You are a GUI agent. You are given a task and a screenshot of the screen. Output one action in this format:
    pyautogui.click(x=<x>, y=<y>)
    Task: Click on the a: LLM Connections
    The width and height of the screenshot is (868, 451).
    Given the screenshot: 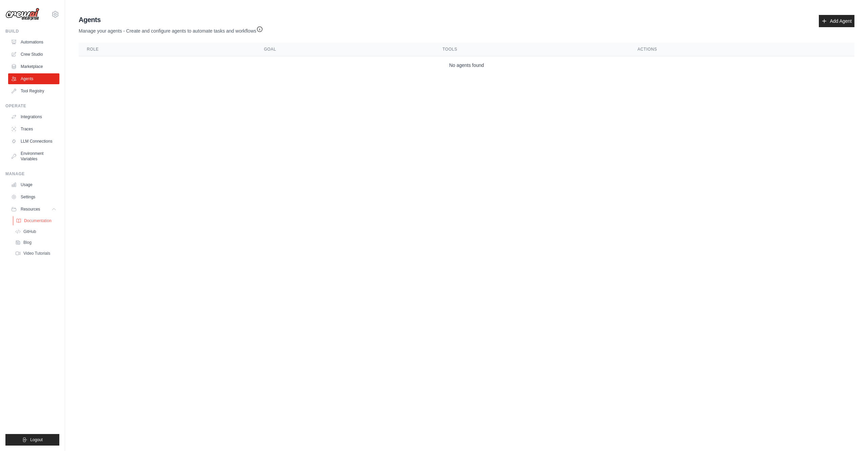 What is the action you would take?
    pyautogui.click(x=33, y=141)
    